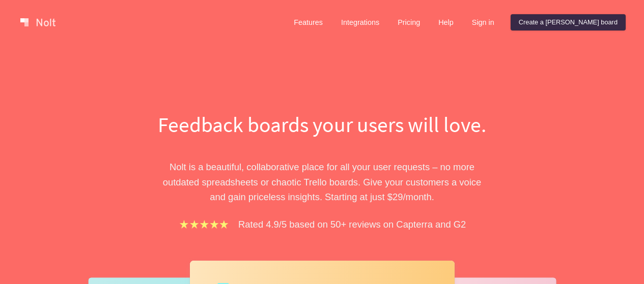 The height and width of the screenshot is (284, 644). I want to click on a: Features, so click(308, 22).